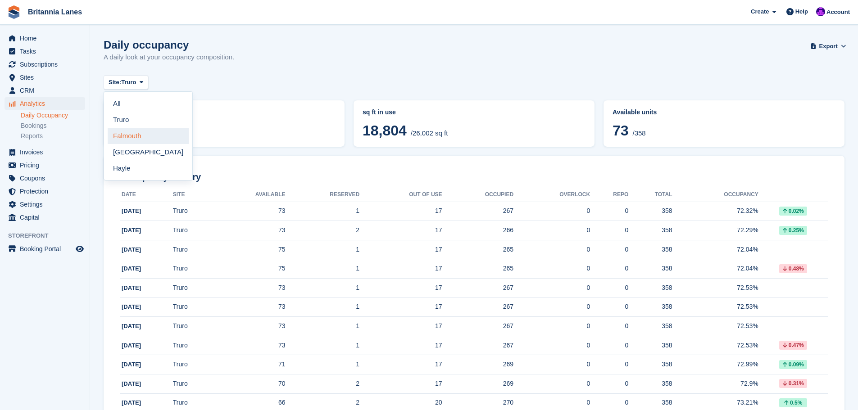 The image size is (858, 410). Describe the element at coordinates (53, 126) in the screenshot. I see `a: Bookings` at that location.